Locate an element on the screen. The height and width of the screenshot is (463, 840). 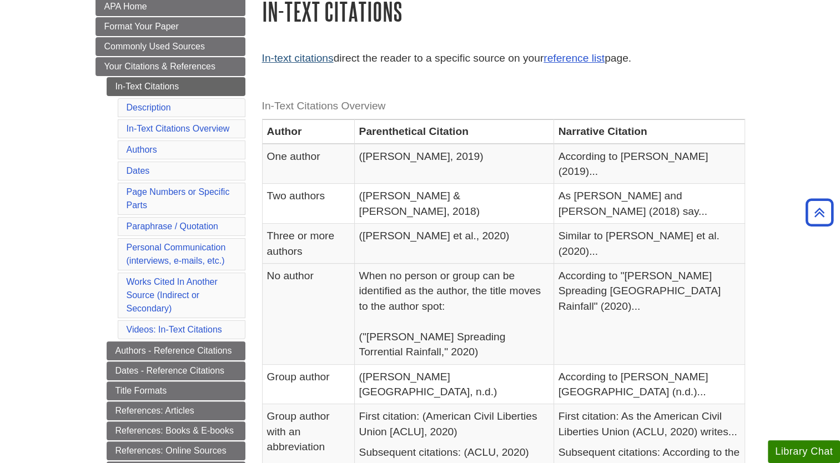
a: Authors - Reference Citations is located at coordinates (176, 351).